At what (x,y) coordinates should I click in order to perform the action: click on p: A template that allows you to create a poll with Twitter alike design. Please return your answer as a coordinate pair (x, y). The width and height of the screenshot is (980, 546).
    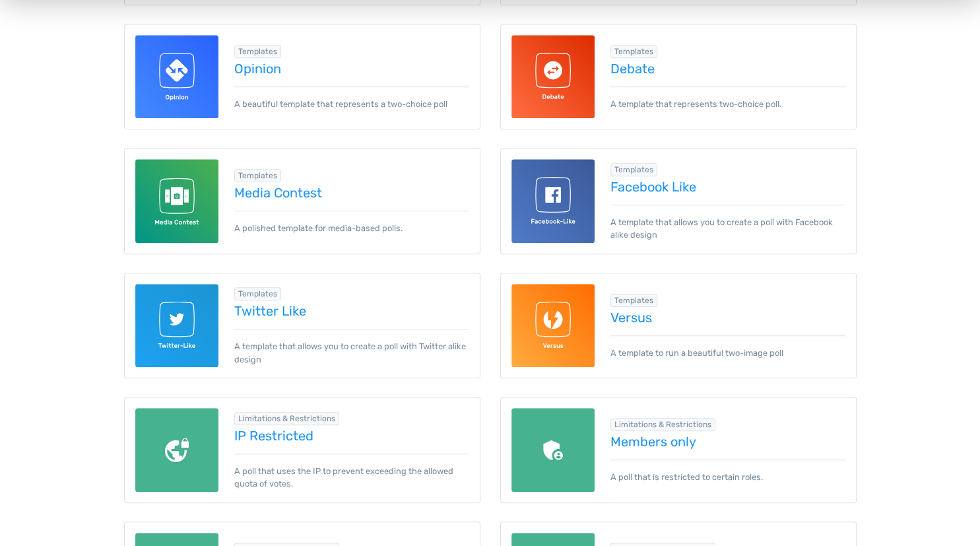
    Looking at the image, I should click on (352, 347).